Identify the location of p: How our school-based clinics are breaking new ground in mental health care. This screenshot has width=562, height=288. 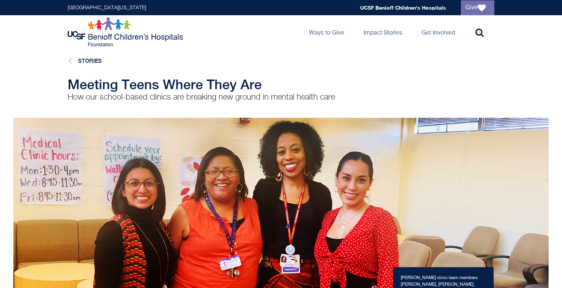
(211, 97).